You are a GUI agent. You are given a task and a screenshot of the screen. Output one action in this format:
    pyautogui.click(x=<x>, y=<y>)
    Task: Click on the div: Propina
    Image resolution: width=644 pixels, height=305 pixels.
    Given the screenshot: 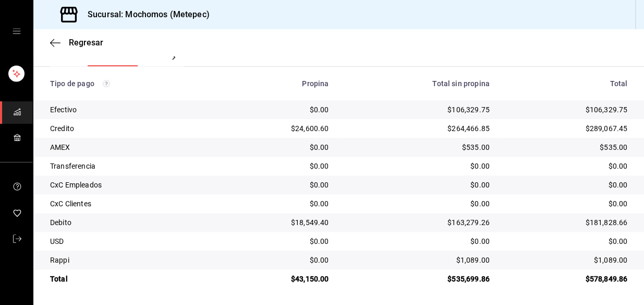 What is the action you would take?
    pyautogui.click(x=278, y=84)
    